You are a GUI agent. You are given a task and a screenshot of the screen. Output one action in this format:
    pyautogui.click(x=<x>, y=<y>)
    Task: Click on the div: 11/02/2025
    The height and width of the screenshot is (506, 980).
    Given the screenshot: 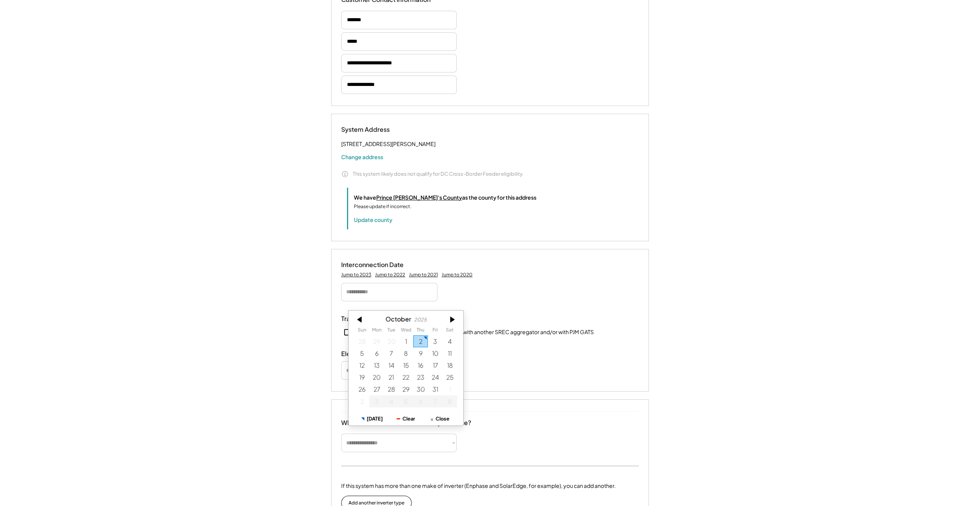 What is the action you would take?
    pyautogui.click(x=362, y=401)
    